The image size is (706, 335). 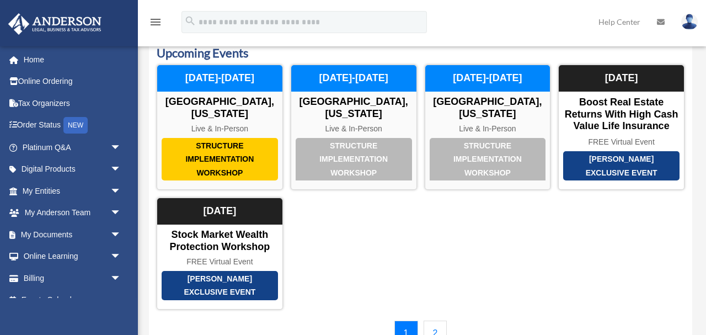 I want to click on div: NEW, so click(x=76, y=125).